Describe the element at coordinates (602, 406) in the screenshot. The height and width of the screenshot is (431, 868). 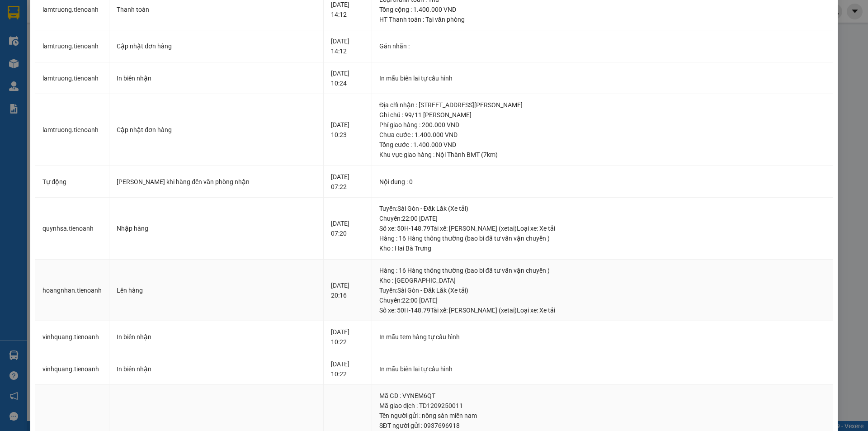
I see `div: Mã giao dịch : TD1209250011` at that location.